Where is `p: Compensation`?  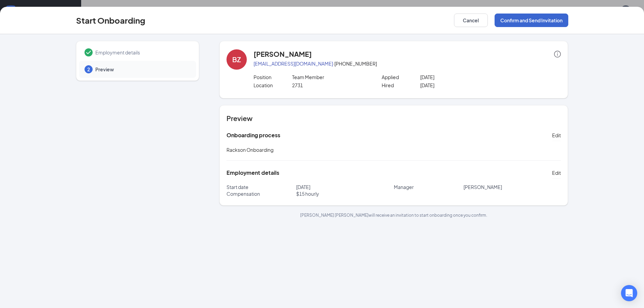 p: Compensation is located at coordinates (261, 194).